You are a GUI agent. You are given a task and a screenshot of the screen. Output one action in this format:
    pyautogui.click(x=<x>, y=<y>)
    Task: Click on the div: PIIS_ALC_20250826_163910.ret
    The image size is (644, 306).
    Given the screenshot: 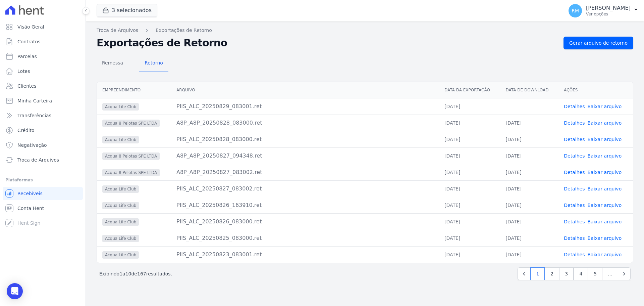 What is the action you would take?
    pyautogui.click(x=305, y=205)
    